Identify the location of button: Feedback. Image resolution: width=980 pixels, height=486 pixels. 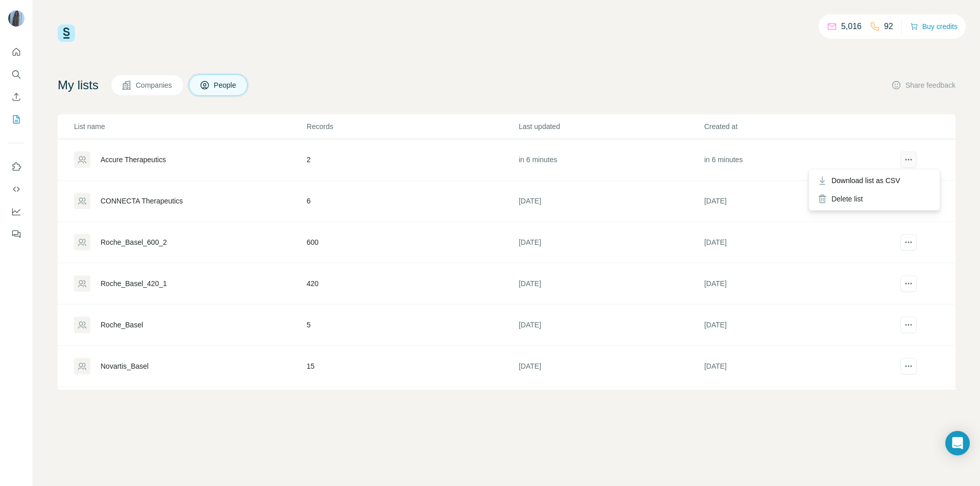
(16, 234).